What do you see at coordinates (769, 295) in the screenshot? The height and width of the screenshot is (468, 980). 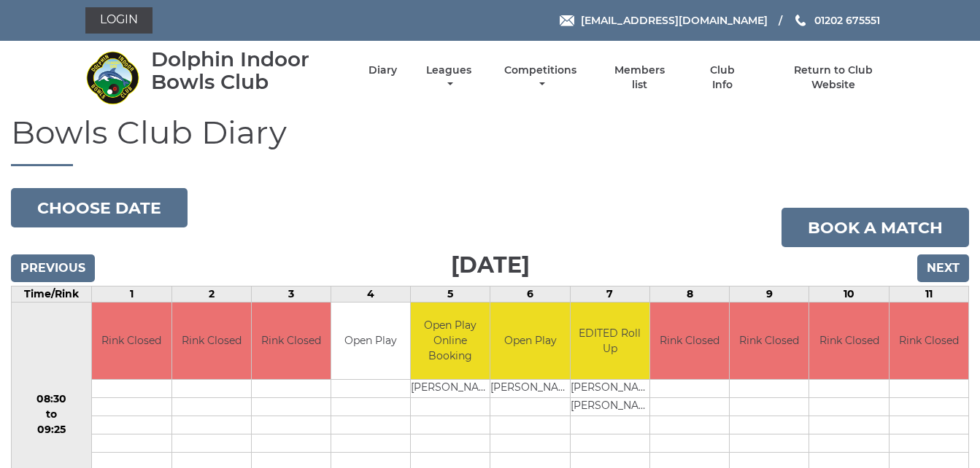 I see `td: 9` at bounding box center [769, 295].